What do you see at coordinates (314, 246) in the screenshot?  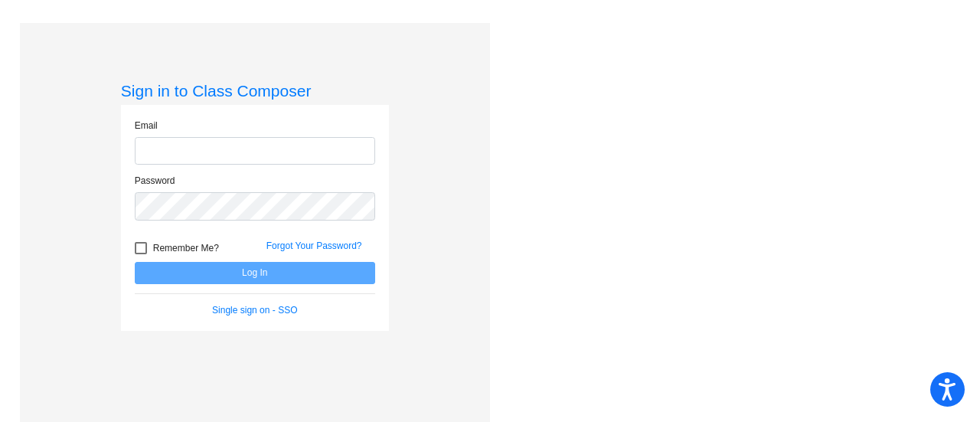 I see `a: Forgot Your Password?` at bounding box center [314, 246].